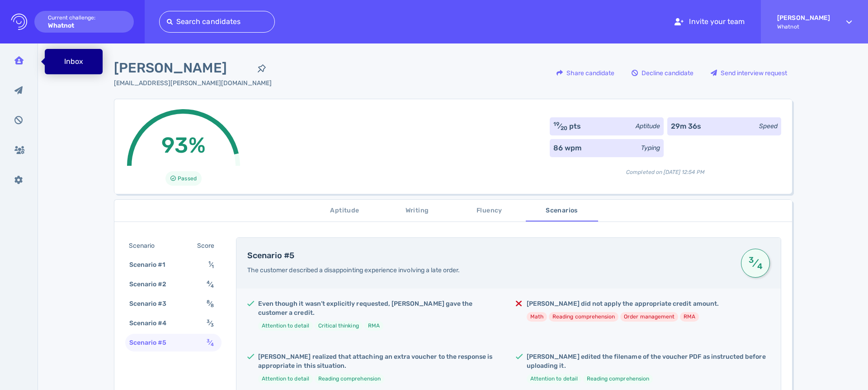  I want to click on button: Send interview request, so click(749, 73).